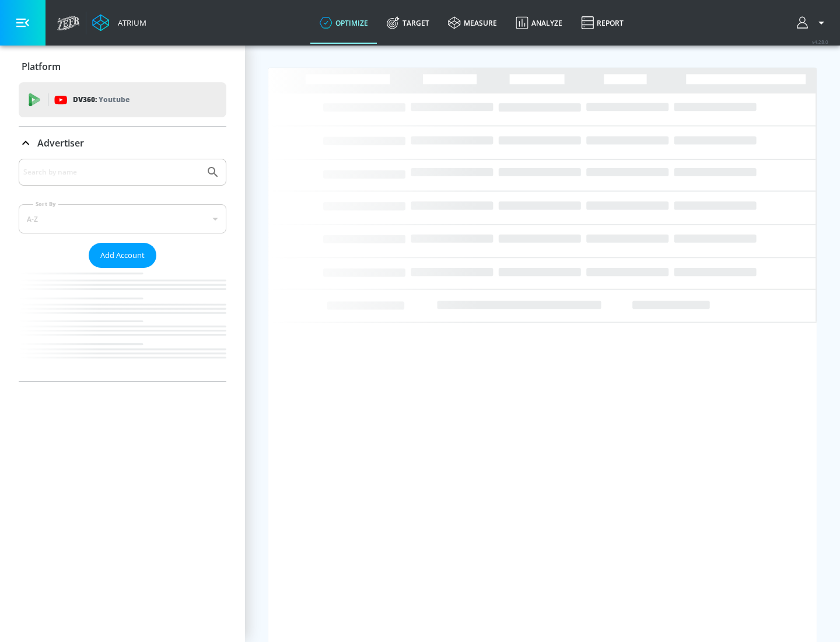 Image resolution: width=840 pixels, height=642 pixels. I want to click on div: Atrium, so click(130, 23).